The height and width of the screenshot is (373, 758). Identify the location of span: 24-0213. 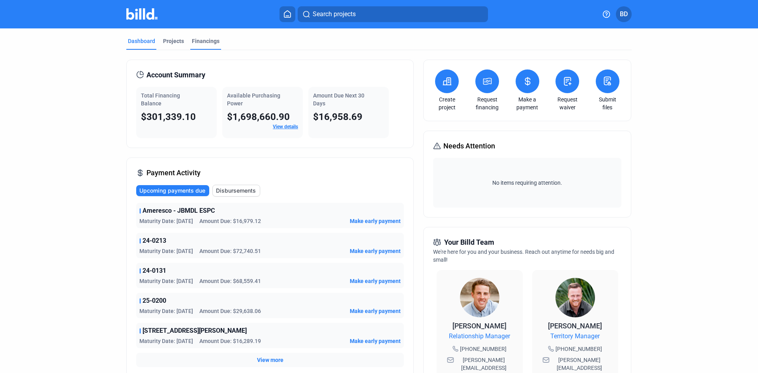
(154, 241).